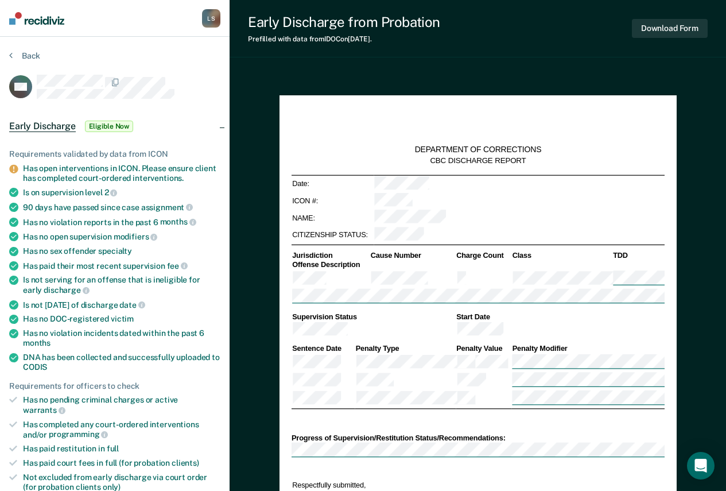 The width and height of the screenshot is (726, 491). What do you see at coordinates (332, 201) in the screenshot?
I see `td: ICON #:` at bounding box center [332, 201].